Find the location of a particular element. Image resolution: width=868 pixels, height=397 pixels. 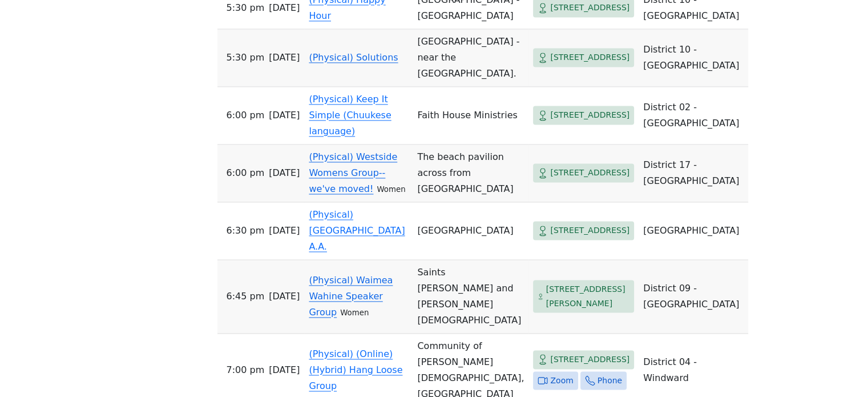

td: Faith House Ministries is located at coordinates (471, 115).